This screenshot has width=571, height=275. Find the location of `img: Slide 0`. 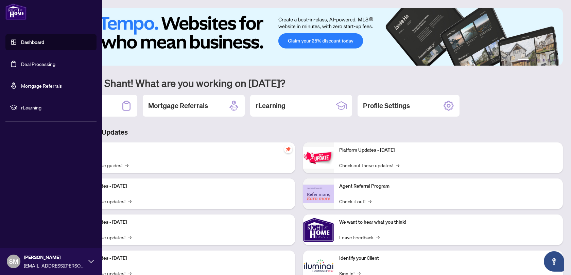

img: Slide 0 is located at coordinates (299, 37).